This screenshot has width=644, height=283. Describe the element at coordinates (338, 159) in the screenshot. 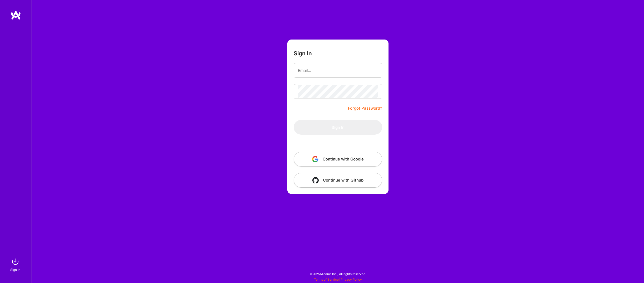

I see `button: Continue with Google` at that location.